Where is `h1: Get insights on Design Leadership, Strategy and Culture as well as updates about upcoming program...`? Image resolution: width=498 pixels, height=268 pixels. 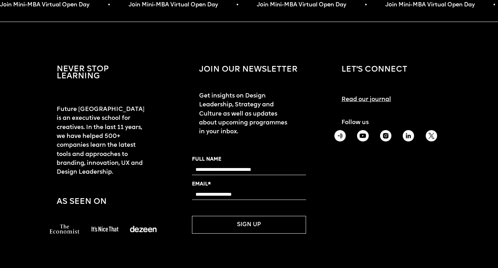
h1: Get insights on Design Leadership, Strategy and Culture as well as updates about upcoming program... is located at coordinates (243, 114).